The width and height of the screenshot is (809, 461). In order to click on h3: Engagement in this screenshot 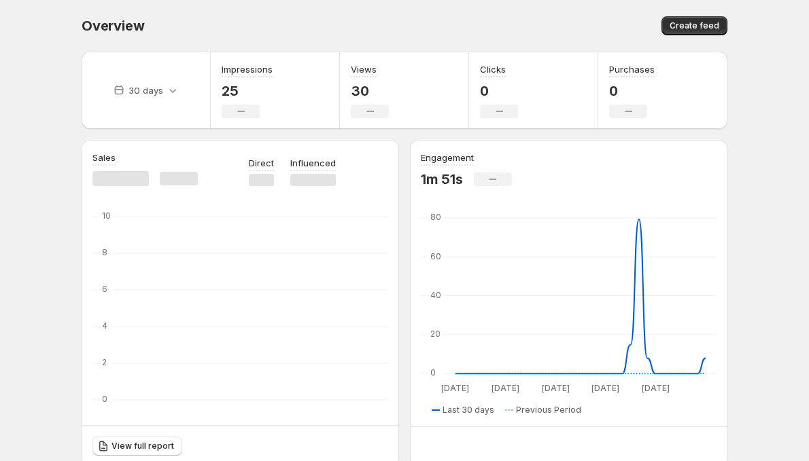, I will do `click(447, 158)`.